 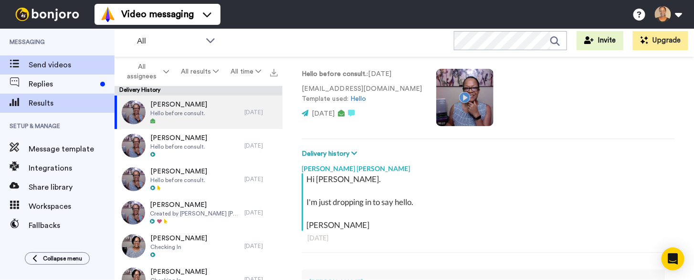 What do you see at coordinates (47, 14) in the screenshot?
I see `img: bj-logo-header-white.svg` at bounding box center [47, 14].